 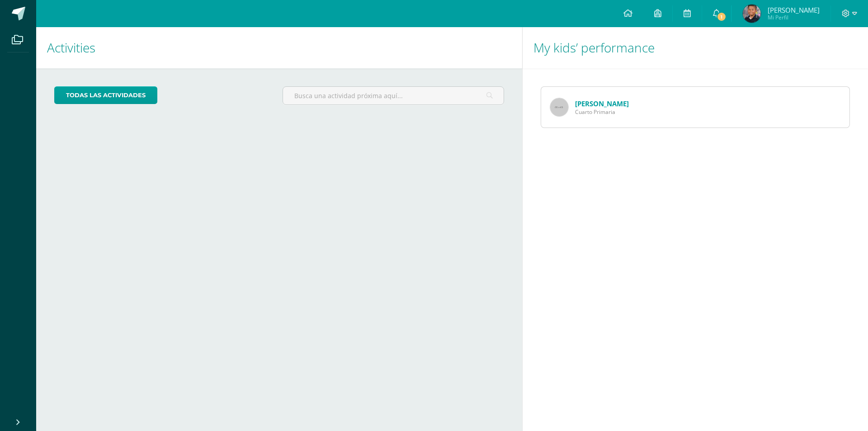 What do you see at coordinates (752, 13) in the screenshot?
I see `img: 3418a422686bf8940529d5ee6f2cf267.png` at bounding box center [752, 13].